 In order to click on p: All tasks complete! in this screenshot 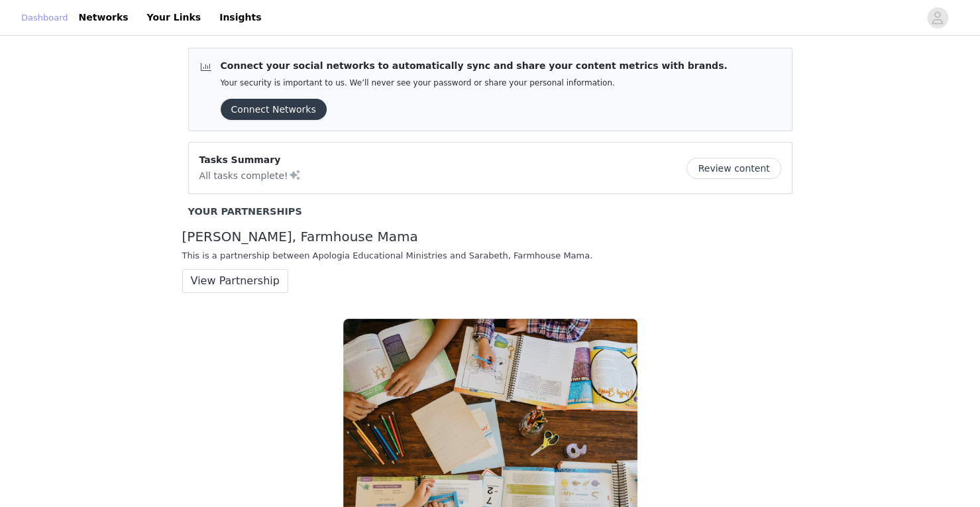, I will do `click(251, 175)`.